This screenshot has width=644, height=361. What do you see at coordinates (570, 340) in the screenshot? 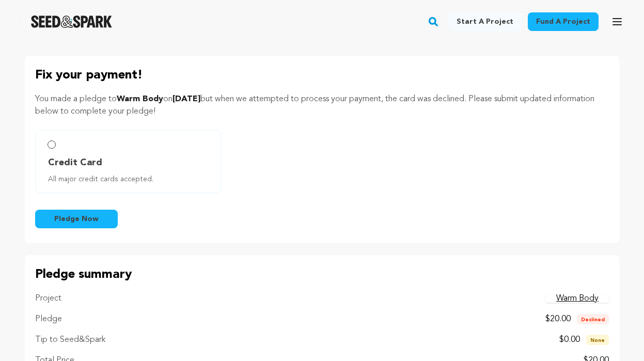
I see `span: $0.00` at bounding box center [570, 340].